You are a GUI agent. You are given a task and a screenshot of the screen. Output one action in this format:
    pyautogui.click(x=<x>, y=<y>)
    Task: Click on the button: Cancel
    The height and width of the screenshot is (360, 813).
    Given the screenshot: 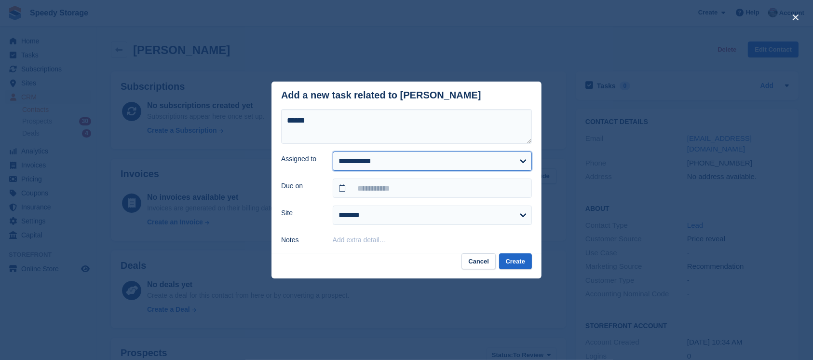 What is the action you would take?
    pyautogui.click(x=478, y=261)
    